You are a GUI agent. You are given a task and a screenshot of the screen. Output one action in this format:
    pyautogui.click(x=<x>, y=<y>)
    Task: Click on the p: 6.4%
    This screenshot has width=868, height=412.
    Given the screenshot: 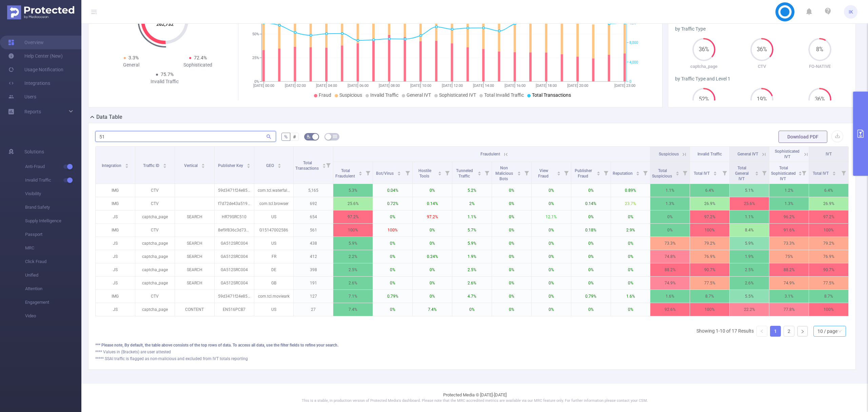 What is the action you would take?
    pyautogui.click(x=829, y=191)
    